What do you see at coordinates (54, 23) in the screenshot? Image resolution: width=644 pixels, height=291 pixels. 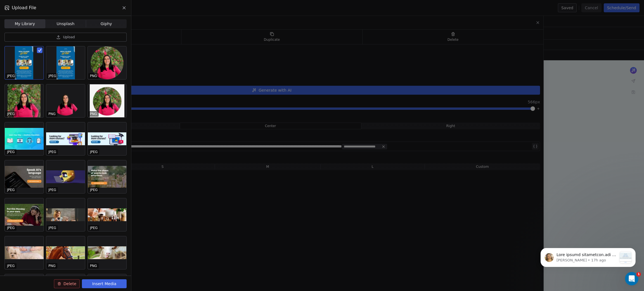 I see `p: Message from Harinder, sent 17h ago` at bounding box center [54, 23].